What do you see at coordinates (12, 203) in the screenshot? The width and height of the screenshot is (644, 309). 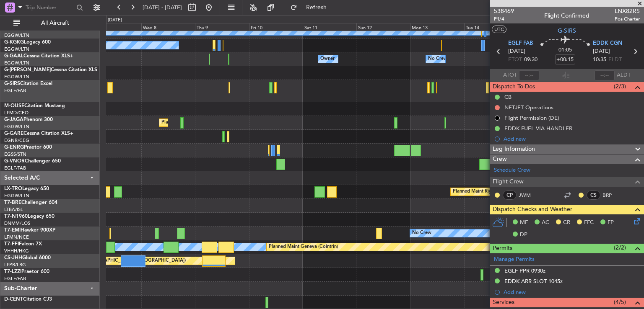 I see `span: T7-BRE` at bounding box center [12, 203].